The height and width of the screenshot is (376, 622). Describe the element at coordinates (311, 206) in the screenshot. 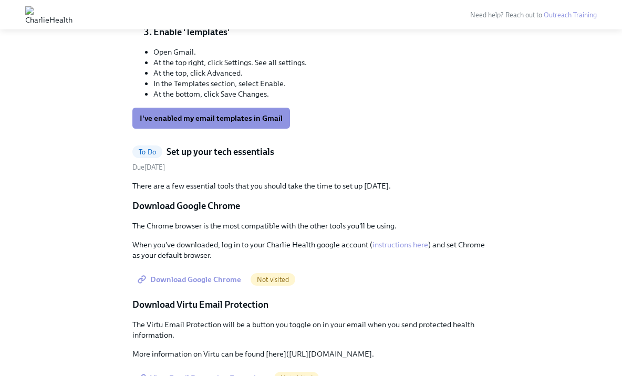

I see `p: Download Google Chrome` at that location.